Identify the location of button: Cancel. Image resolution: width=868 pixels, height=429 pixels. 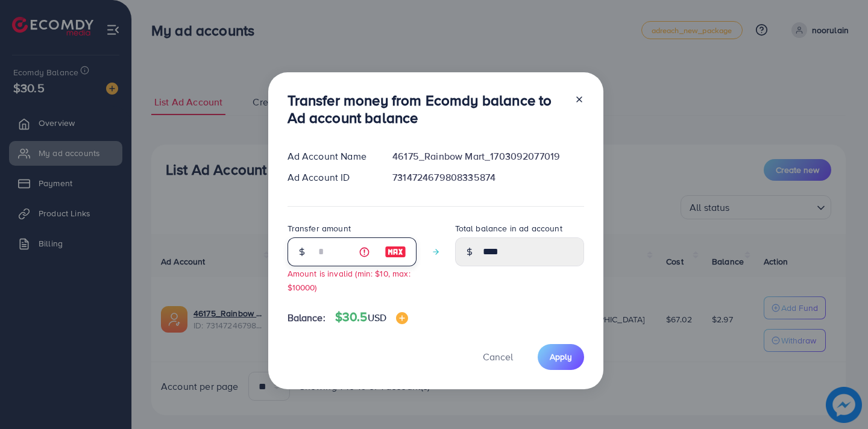
(498, 357).